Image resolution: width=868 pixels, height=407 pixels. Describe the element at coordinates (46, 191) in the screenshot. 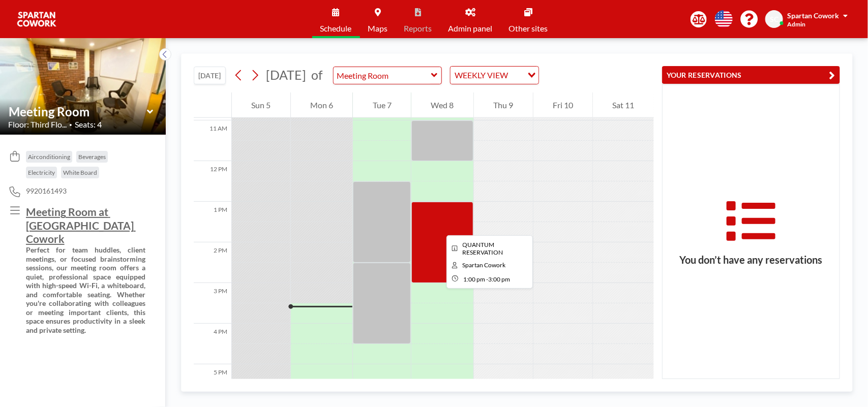

I see `span: 9920161493` at that location.